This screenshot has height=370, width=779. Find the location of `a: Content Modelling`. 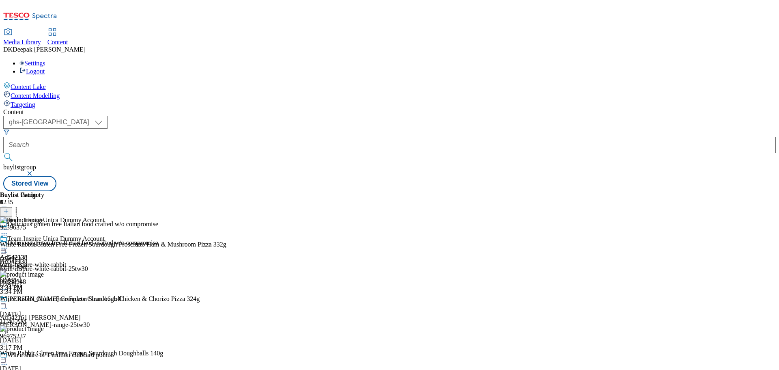

a: Content Modelling is located at coordinates (389, 95).